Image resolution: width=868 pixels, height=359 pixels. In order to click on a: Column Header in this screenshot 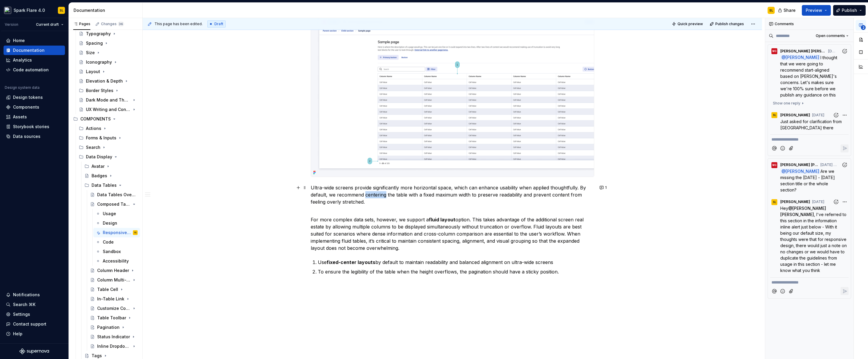, I will do `click(113, 270)`.